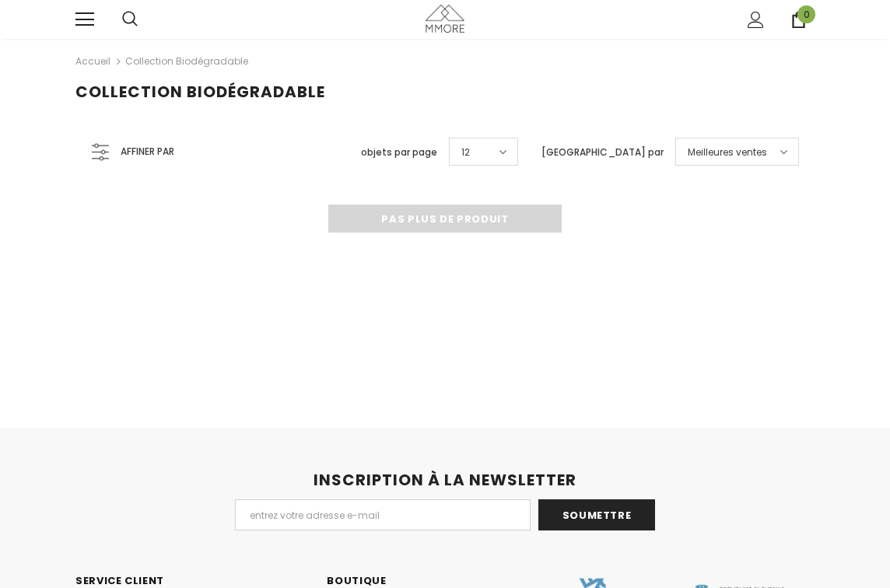 This screenshot has height=588, width=890. Describe the element at coordinates (356, 580) in the screenshot. I see `span: BOUTIQUE` at that location.